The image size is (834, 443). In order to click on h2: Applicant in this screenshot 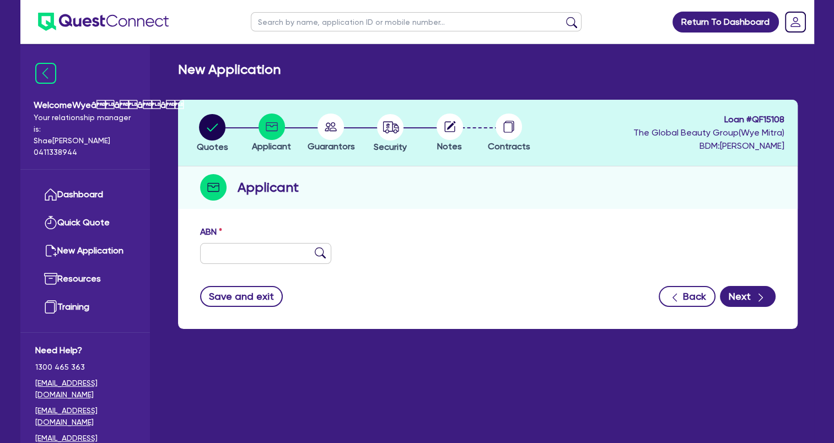, I will do `click(268, 187)`.